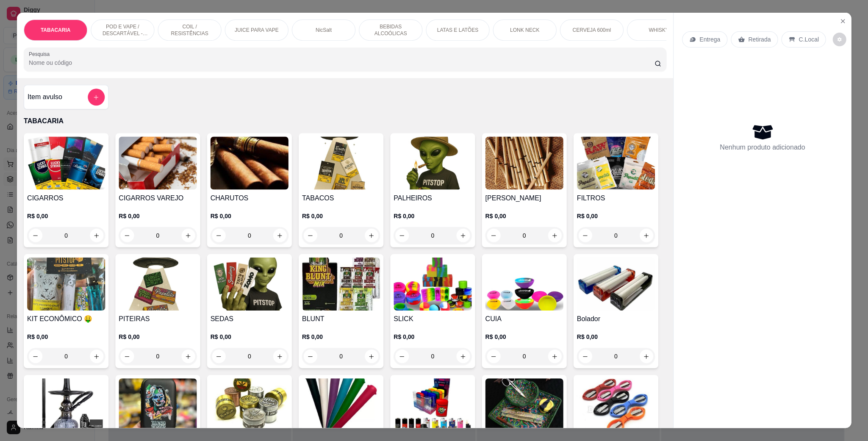  Describe the element at coordinates (759, 40) in the screenshot. I see `p: Retirada` at that location.